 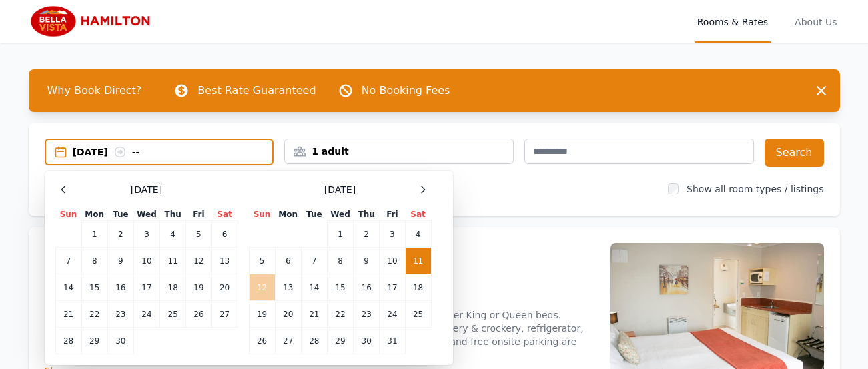 What do you see at coordinates (399, 152) in the screenshot?
I see `div: 1 adult` at bounding box center [399, 152].